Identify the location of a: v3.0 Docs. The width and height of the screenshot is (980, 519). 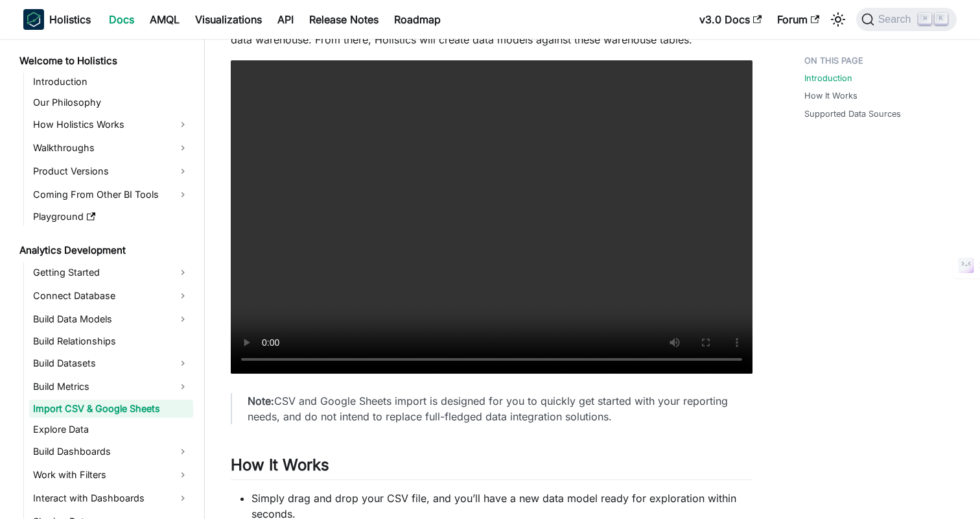
(731, 19).